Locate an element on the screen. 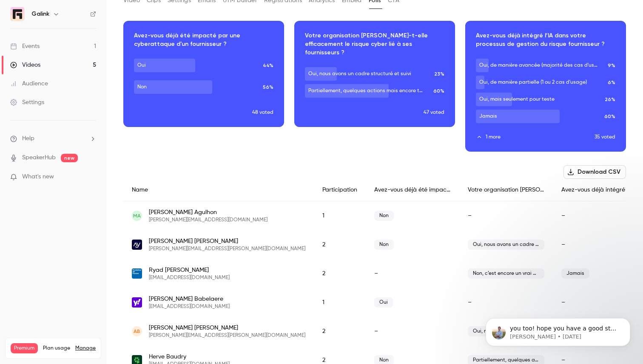 The image size is (643, 364). img: anozrway.com is located at coordinates (137, 245).